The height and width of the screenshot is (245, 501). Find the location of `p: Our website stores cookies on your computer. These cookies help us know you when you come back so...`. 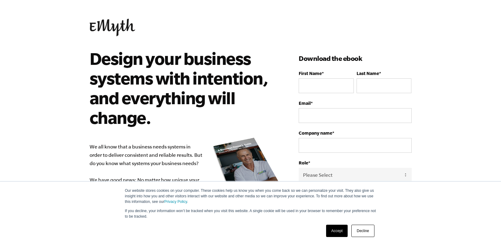

p: Our website stores cookies on your computer. These cookies help us know you when you come back so... is located at coordinates (251, 196).